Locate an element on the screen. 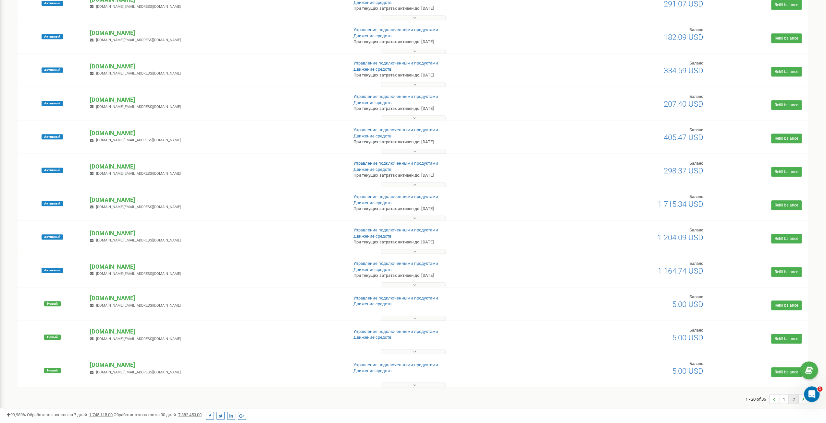  li: 1 is located at coordinates (783, 399).